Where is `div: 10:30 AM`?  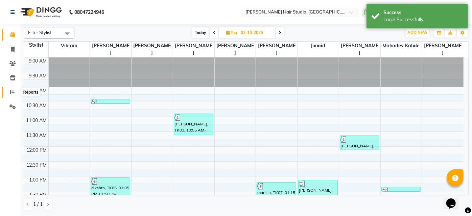
div: 10:30 AM is located at coordinates (36, 105).